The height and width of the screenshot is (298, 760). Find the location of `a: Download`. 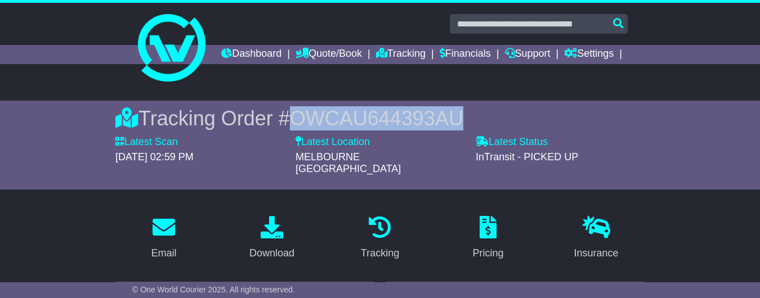

a: Download is located at coordinates (272, 239).